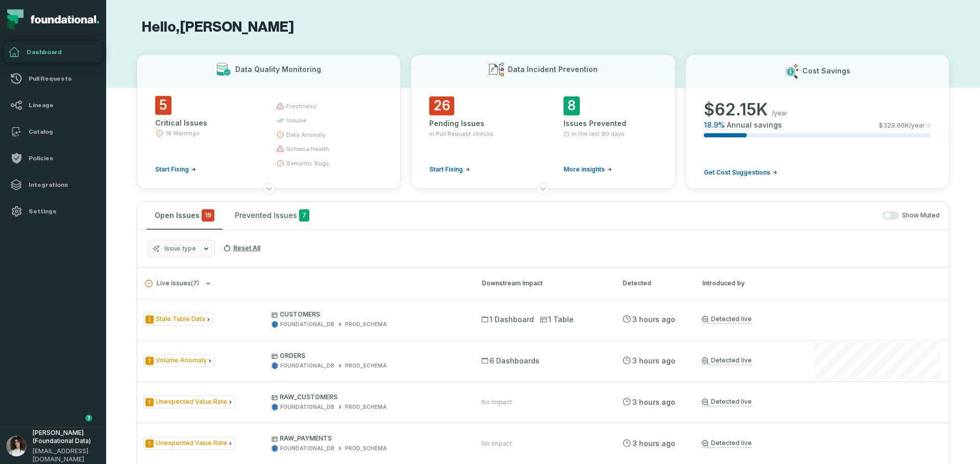 The width and height of the screenshot is (980, 464). I want to click on span: Live Issues ( 7 ), so click(172, 283).